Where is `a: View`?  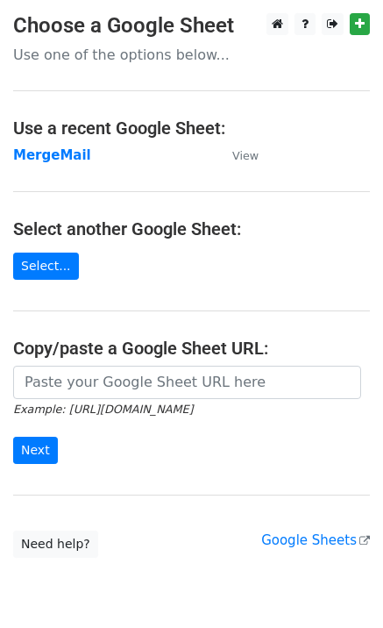 a: View is located at coordinates (237, 155).